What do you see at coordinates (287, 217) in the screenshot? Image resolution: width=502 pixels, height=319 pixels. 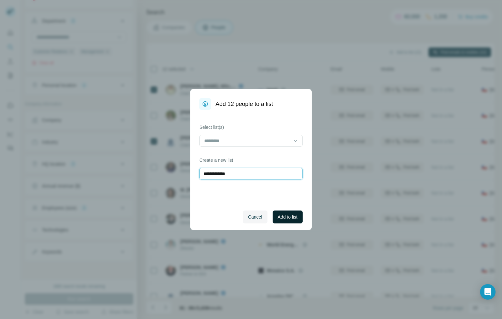 I see `button: Add to list` at bounding box center [287, 217].